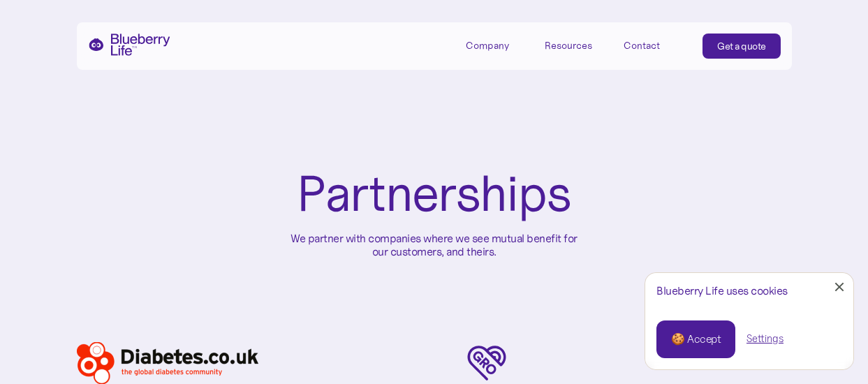 Image resolution: width=868 pixels, height=384 pixels. I want to click on a: Get a quote, so click(742, 46).